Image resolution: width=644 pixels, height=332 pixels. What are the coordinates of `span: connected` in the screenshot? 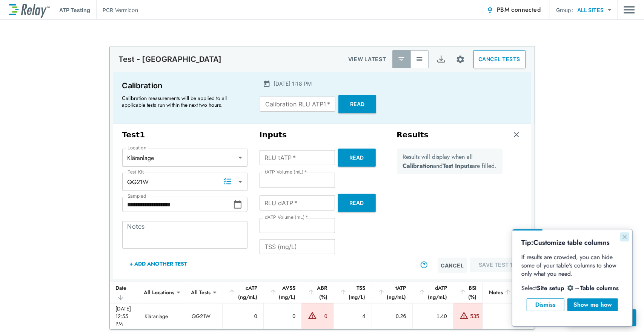 It's located at (526, 9).